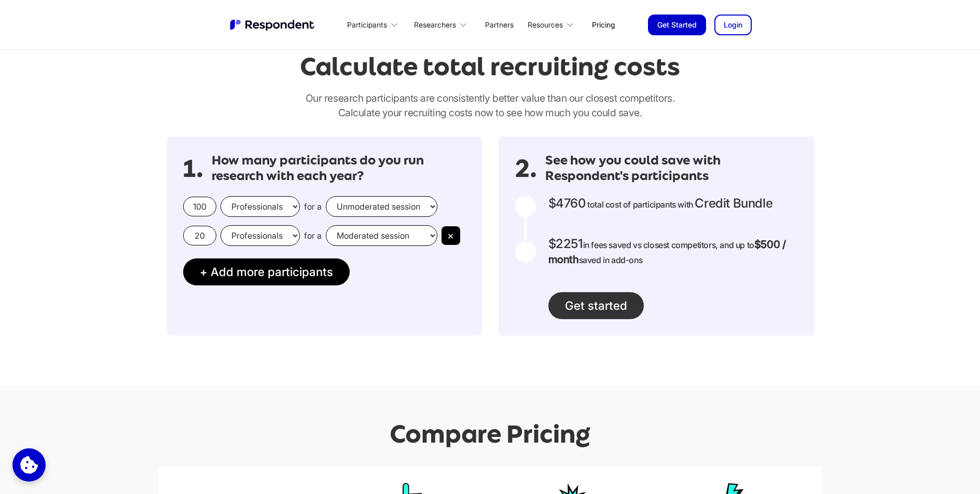  What do you see at coordinates (734, 203) in the screenshot?
I see `span: Credit Bundle` at bounding box center [734, 203].